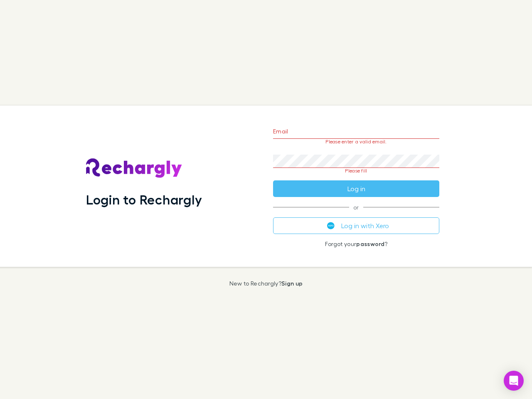  What do you see at coordinates (356, 226) in the screenshot?
I see `button: Log in with Xero` at bounding box center [356, 226].